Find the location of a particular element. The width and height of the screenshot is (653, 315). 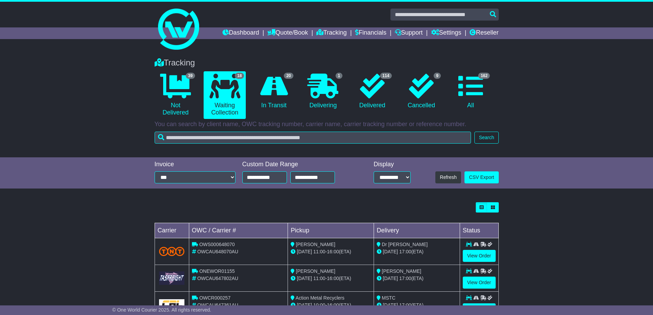

a: Dashboard is located at coordinates (240, 33).